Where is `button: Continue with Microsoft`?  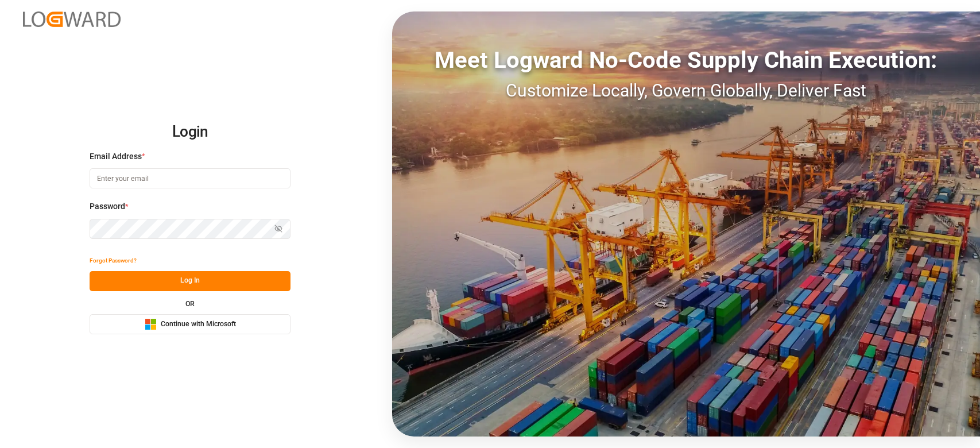 button: Continue with Microsoft is located at coordinates (190, 324).